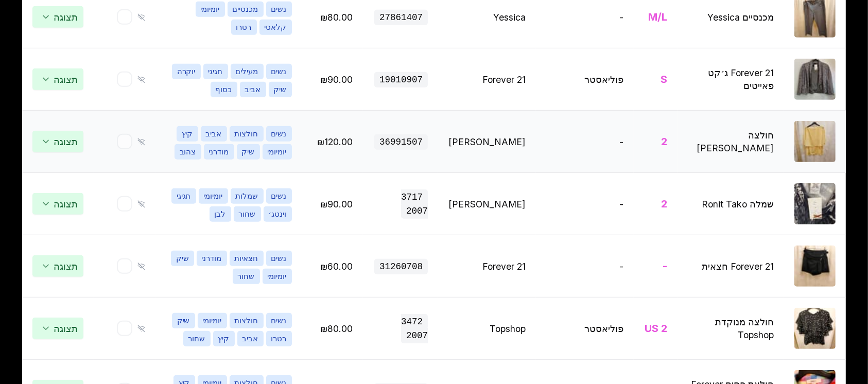 This screenshot has height=384, width=868. Describe the element at coordinates (401, 18) in the screenshot. I see `span: 27861407` at that location.